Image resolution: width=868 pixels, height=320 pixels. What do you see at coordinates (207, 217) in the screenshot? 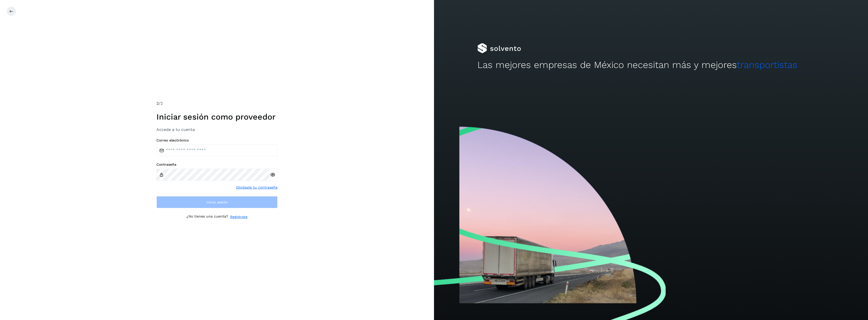
I see `p: ¿No tienes una cuenta?` at bounding box center [207, 217].